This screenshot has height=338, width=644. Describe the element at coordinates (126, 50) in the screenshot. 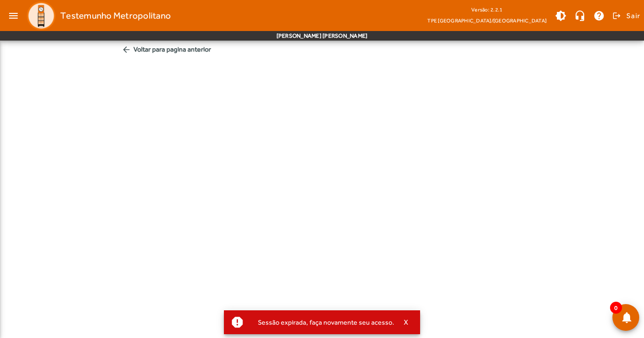

I see `mat-icon: arrow_back` at that location.